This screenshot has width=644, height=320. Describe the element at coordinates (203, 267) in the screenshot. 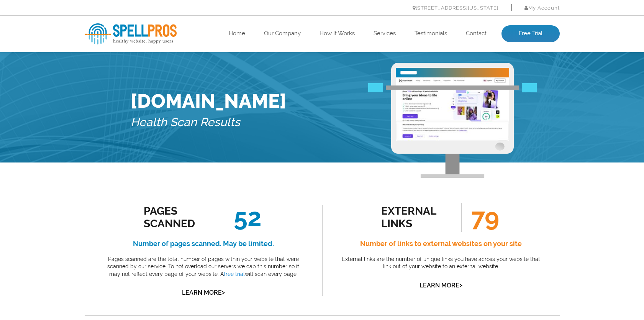

I see `p: Pages scanned are the total number of pages within your website that were scanned by our service....` at that location.